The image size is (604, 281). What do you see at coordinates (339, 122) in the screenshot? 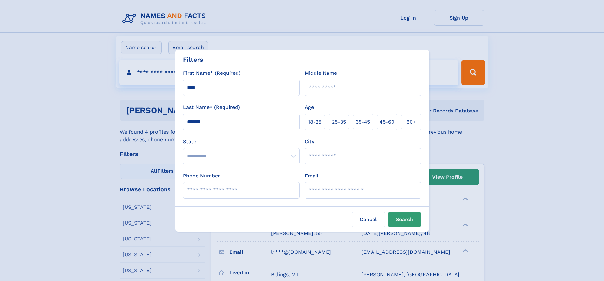
I see `span: 25‑35` at bounding box center [339, 122].